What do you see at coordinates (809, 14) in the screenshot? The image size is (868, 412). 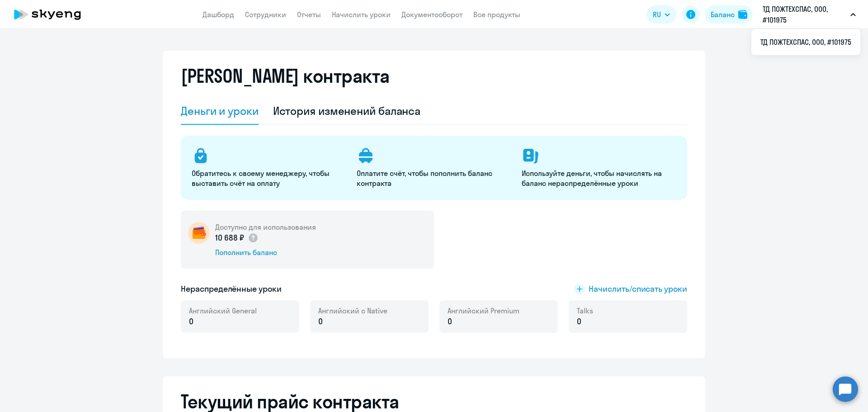 I see `button: ТД ПОЖТЕХСПАС, ООО, #101975` at bounding box center [809, 14].